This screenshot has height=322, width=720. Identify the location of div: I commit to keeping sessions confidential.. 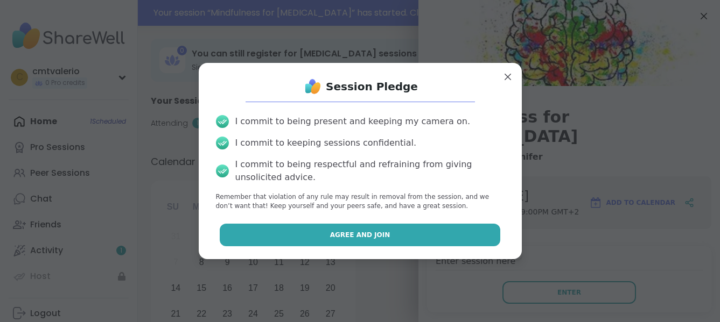
(326, 143).